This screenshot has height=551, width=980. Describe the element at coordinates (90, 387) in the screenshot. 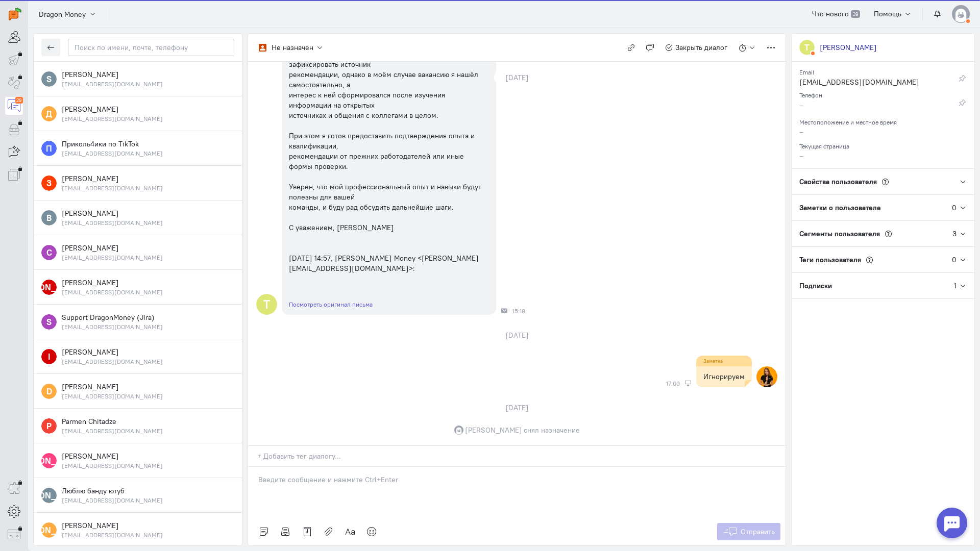

I see `span: David Gladkov` at that location.